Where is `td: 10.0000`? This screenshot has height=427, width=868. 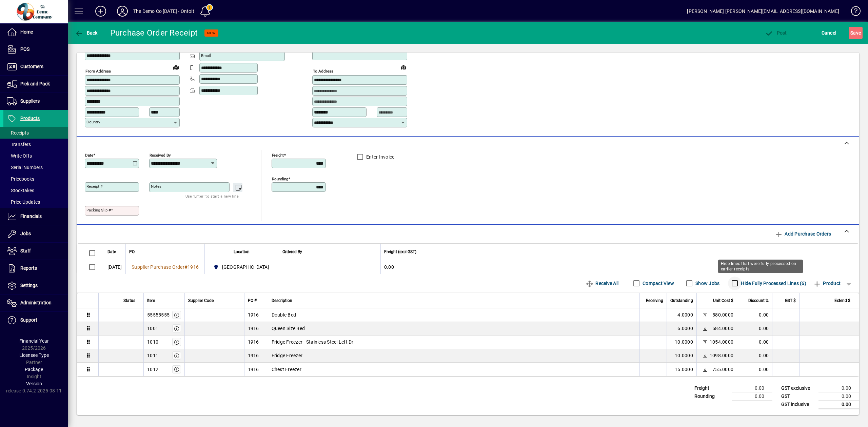 td: 10.0000 is located at coordinates (682, 356).